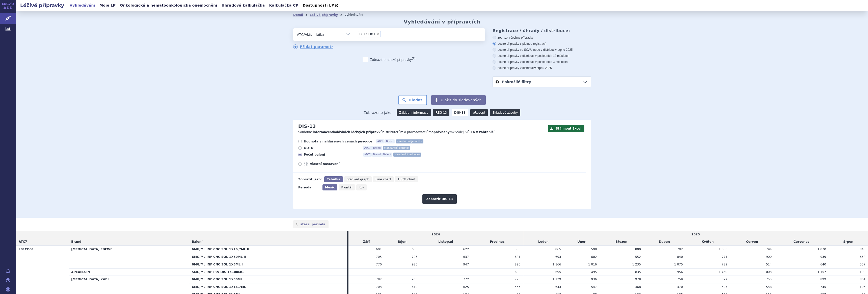 Image resolution: width=868 pixels, height=294 pixels. What do you see at coordinates (769, 279) in the screenshot?
I see `span: 755` at bounding box center [769, 279].